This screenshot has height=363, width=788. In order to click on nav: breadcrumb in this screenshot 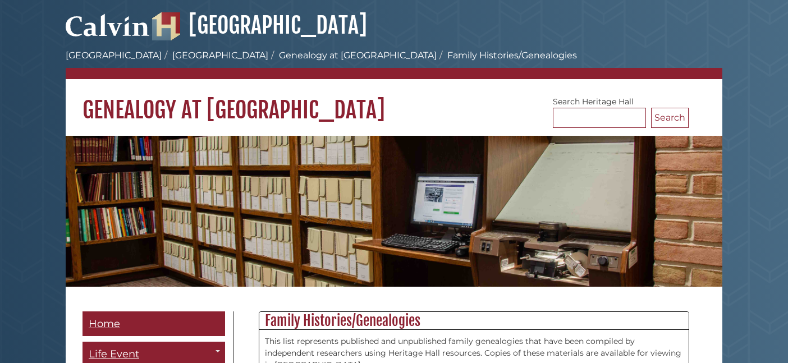, I will do `click(394, 64)`.